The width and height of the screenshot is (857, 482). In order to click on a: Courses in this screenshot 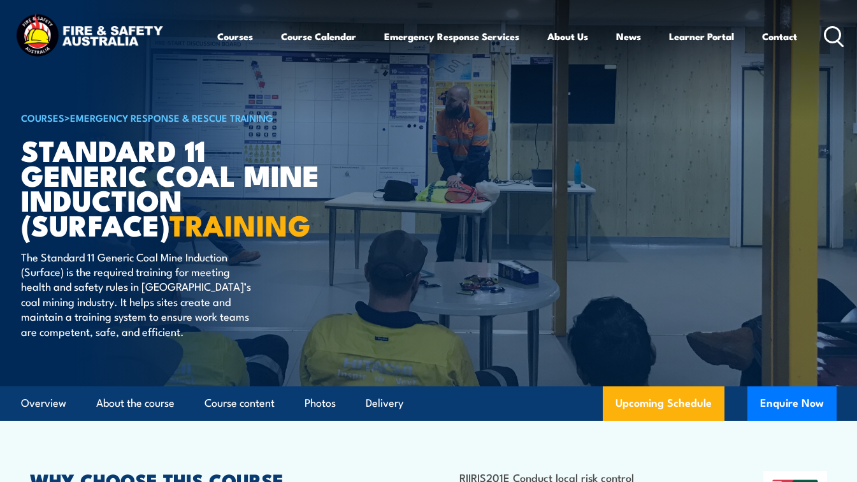, I will do `click(235, 36)`.